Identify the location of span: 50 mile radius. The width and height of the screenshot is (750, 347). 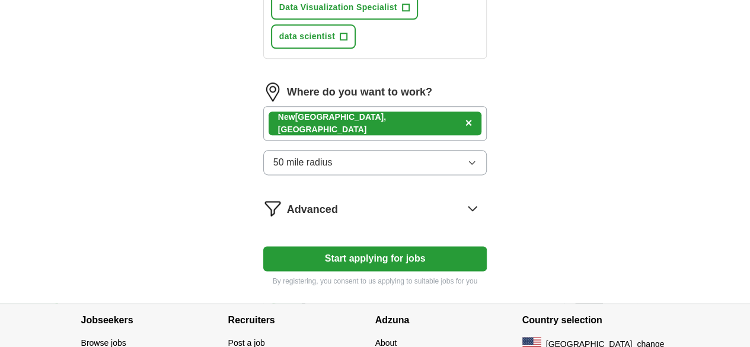
(303, 163).